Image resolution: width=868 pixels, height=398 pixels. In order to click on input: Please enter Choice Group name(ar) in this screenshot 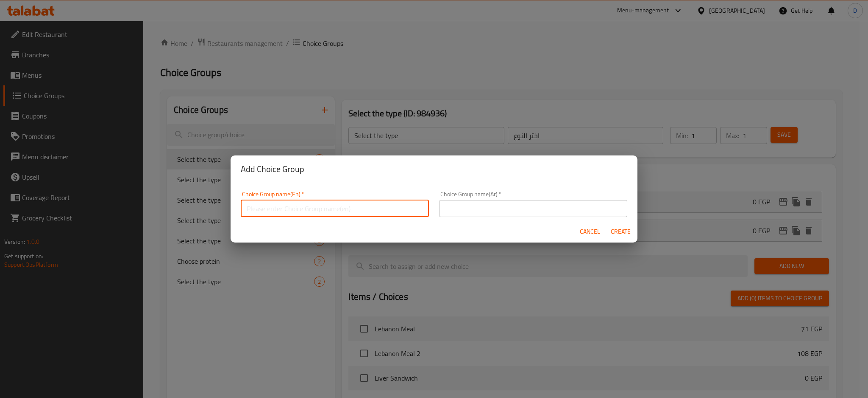, I will do `click(533, 209)`.